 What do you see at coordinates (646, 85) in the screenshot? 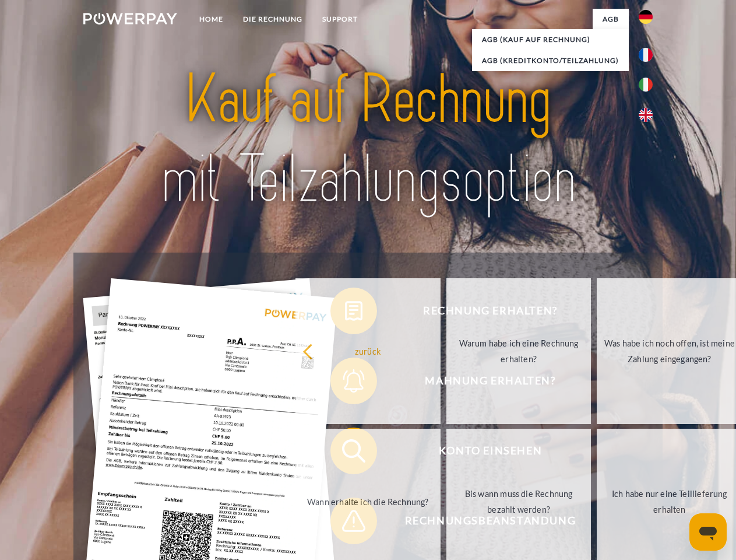
I see `img: it` at bounding box center [646, 85].